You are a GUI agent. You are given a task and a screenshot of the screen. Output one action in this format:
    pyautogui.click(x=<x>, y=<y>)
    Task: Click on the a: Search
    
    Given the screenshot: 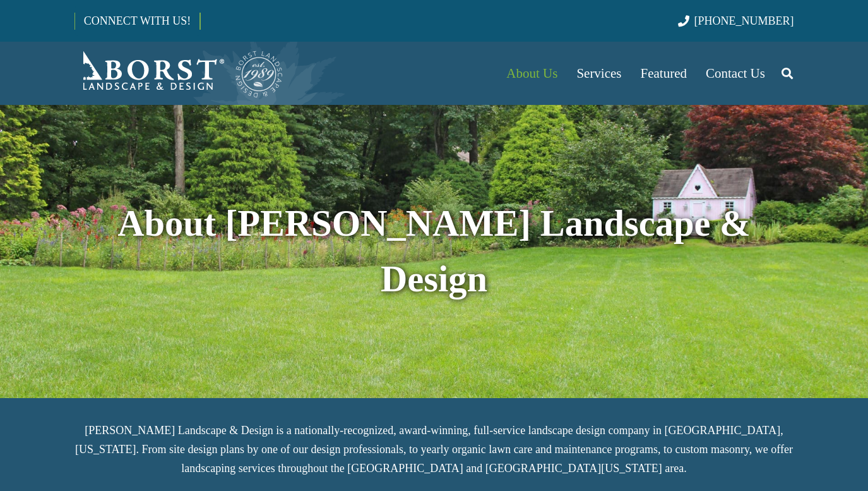 What is the action you would take?
    pyautogui.click(x=788, y=74)
    